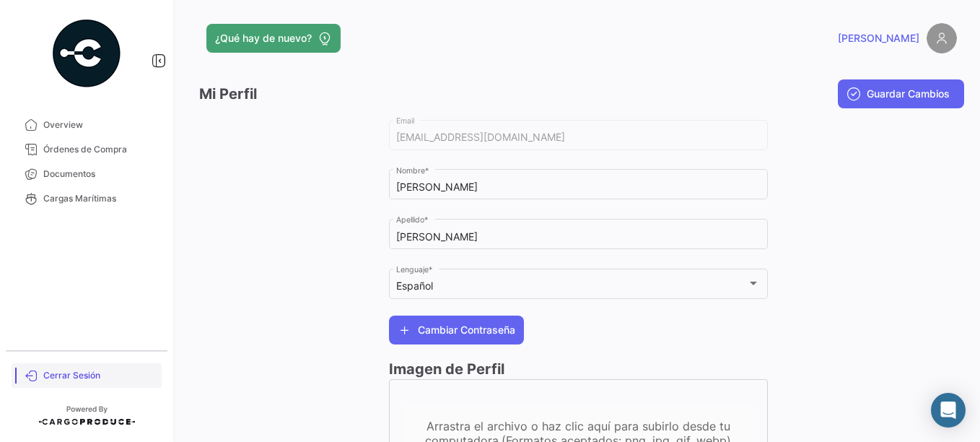 The width and height of the screenshot is (980, 442). What do you see at coordinates (579, 369) in the screenshot?
I see `h3: Imagen de Perfil` at bounding box center [579, 369].